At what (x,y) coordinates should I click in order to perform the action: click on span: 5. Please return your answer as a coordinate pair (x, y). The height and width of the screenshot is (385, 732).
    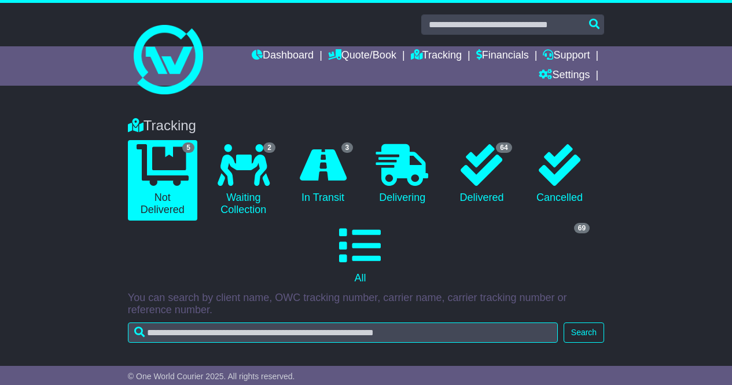
    Looking at the image, I should click on (188, 148).